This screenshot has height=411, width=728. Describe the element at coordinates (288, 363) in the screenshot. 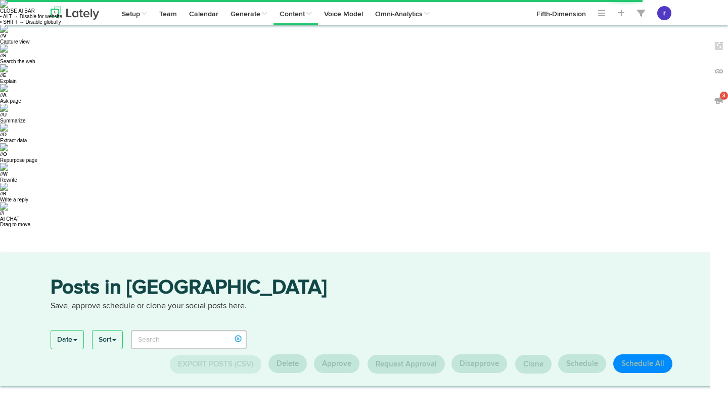

I see `button: Delete` at that location.